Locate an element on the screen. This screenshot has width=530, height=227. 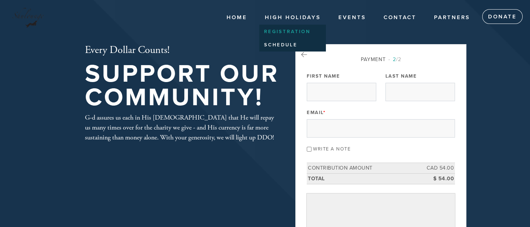
label: Email is located at coordinates (316, 113).